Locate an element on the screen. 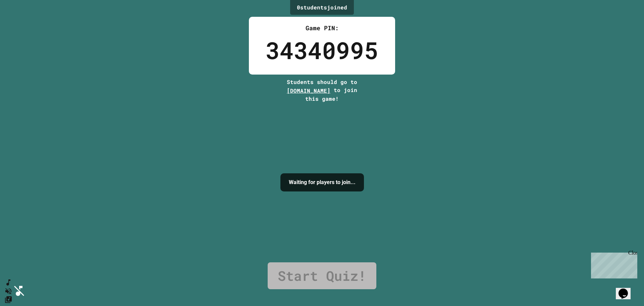 The image size is (644, 306). button: Change Music is located at coordinates (8, 299).